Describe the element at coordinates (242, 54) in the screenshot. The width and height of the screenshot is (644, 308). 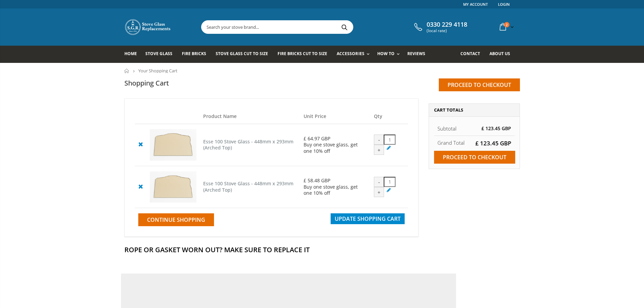
I see `span: Stove Glass Cut To Size` at that location.